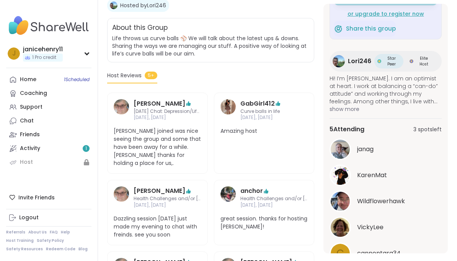 The image size is (457, 261). Describe the element at coordinates (264, 131) in the screenshot. I see `span: Amazing host` at that location.